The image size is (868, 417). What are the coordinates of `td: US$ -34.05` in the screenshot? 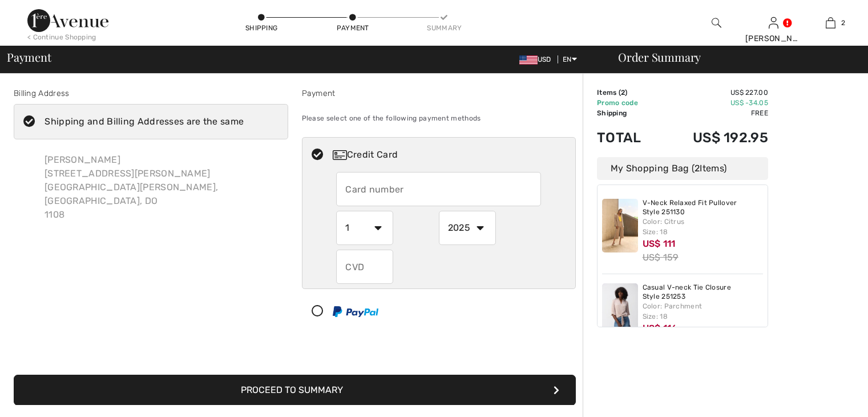 It's located at (714, 103).